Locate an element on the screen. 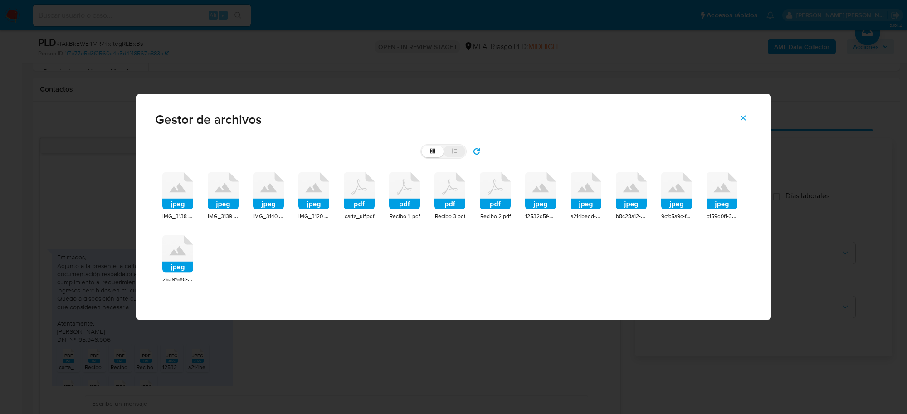 This screenshot has height=414, width=907. div: pdfcarta_uif.pdf is located at coordinates (359, 196).